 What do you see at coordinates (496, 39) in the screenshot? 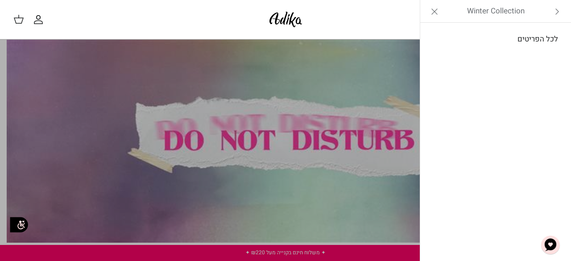
I see `a: לכל הפריטים` at bounding box center [496, 39].